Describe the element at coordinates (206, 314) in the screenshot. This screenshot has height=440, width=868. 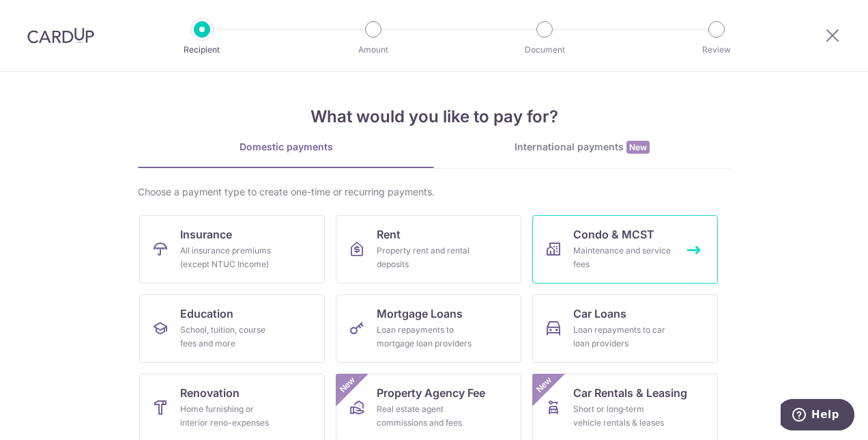
I see `span: Education` at that location.